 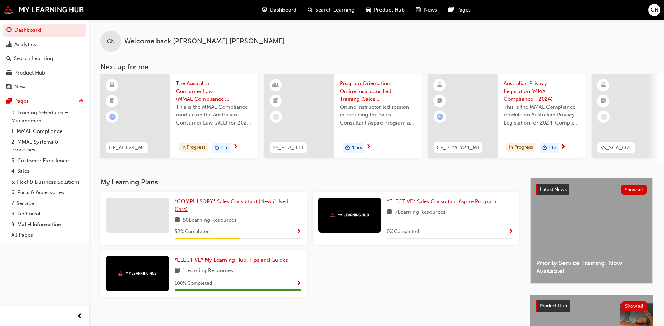 What do you see at coordinates (127, 148) in the screenshot?
I see `span: CF_ACL24_M1` at bounding box center [127, 148].